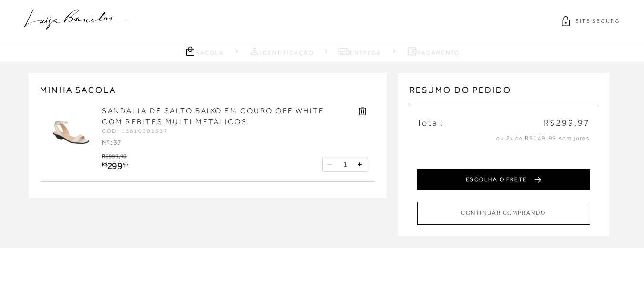 This screenshot has width=644, height=289. I want to click on a: Pagamento, so click(432, 51).